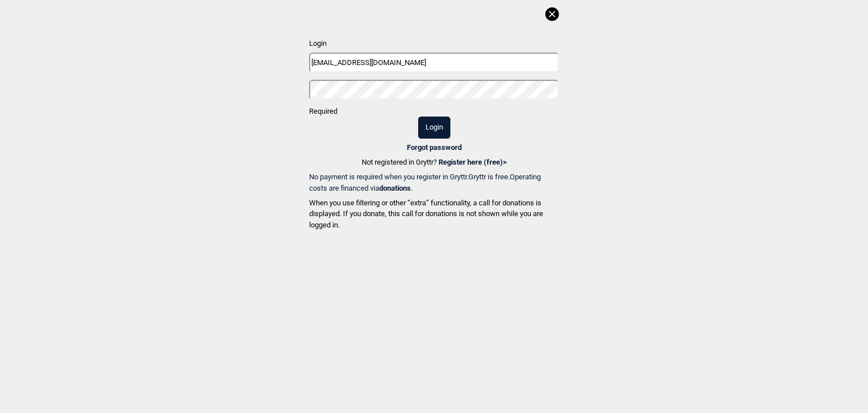 The width and height of the screenshot is (868, 413). I want to click on b: donations, so click(395, 188).